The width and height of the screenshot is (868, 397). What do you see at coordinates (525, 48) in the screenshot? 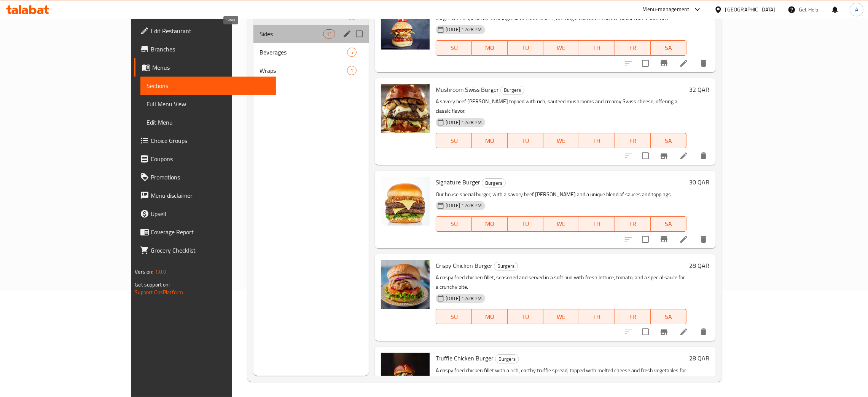
I see `button: TU` at bounding box center [525, 48].